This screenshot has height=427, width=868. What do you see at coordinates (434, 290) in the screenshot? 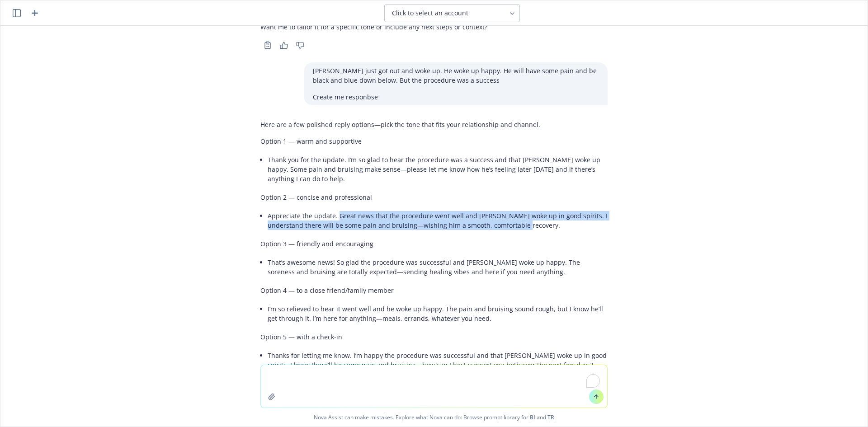
I see `p: Option 4 — to a close friend/family member` at bounding box center [434, 290].